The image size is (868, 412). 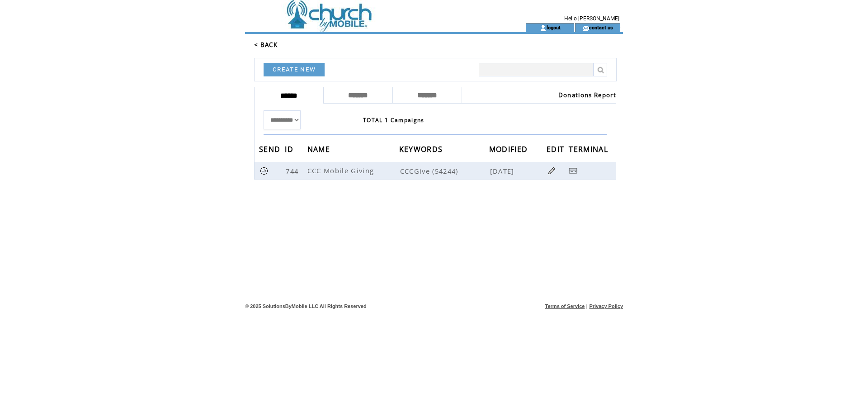 What do you see at coordinates (422, 150) in the screenshot?
I see `span: KEYWORDS` at bounding box center [422, 150].